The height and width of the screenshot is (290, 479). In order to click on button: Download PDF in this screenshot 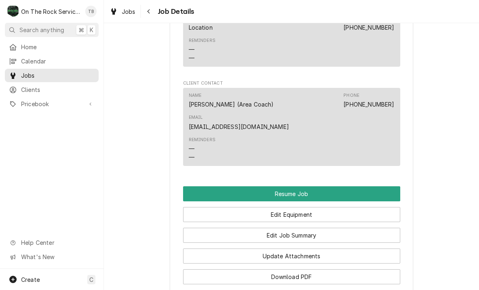, I will do `click(292, 276)`.